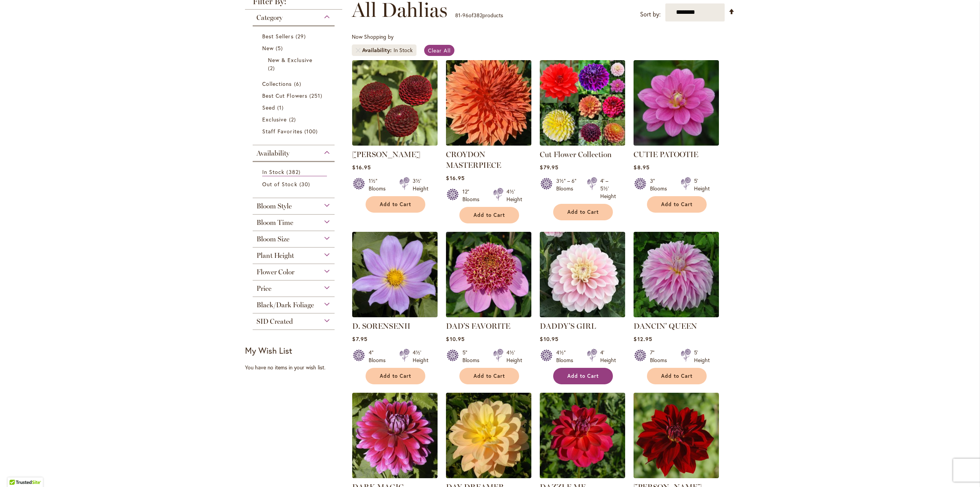 The height and width of the screenshot is (487, 980). I want to click on a: Out of Stock 30, so click(295, 184).